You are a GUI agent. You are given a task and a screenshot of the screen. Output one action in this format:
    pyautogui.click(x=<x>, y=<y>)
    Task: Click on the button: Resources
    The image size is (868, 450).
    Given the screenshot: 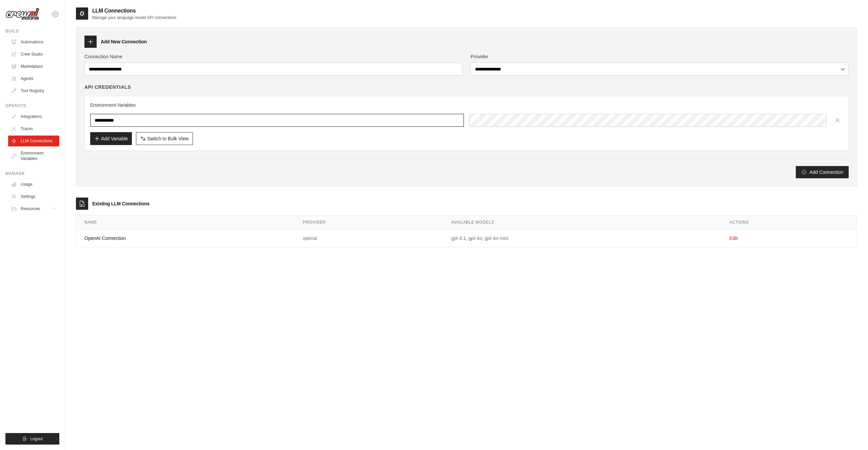 What is the action you would take?
    pyautogui.click(x=33, y=209)
    